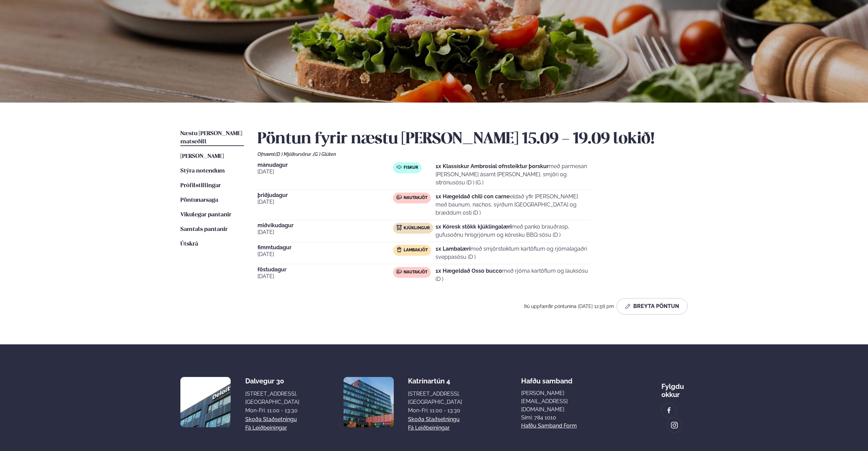 This screenshot has height=451, width=868. What do you see at coordinates (417, 228) in the screenshot?
I see `span: Kjúklingur` at bounding box center [417, 228].